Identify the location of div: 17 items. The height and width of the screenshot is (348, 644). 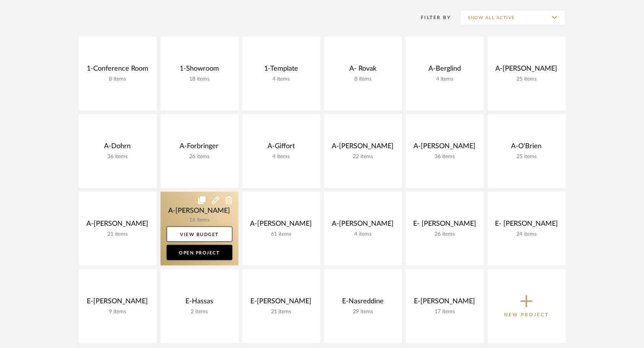
(445, 312).